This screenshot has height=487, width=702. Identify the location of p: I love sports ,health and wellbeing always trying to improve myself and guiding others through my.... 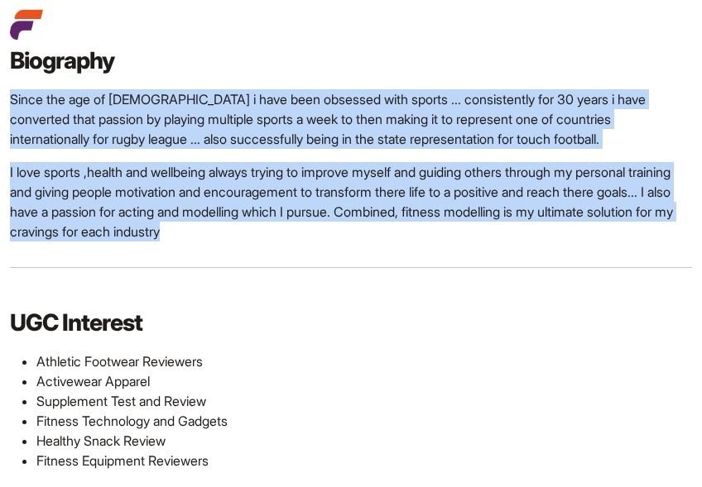
(351, 202).